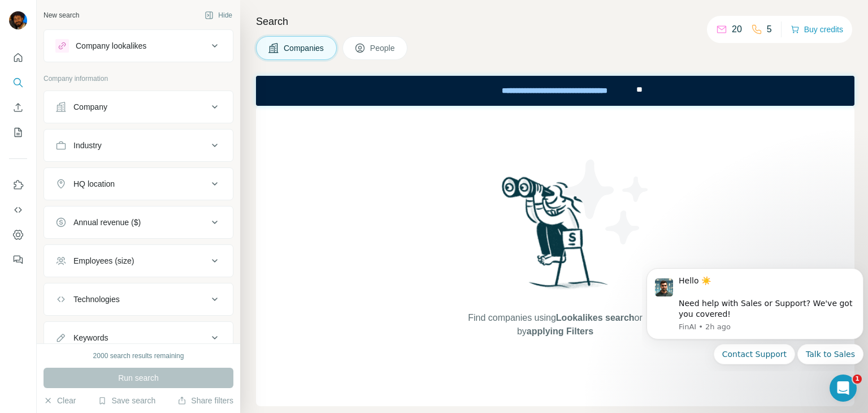 The image size is (868, 413). What do you see at coordinates (138, 46) in the screenshot?
I see `button: Company lookalikes` at bounding box center [138, 46].